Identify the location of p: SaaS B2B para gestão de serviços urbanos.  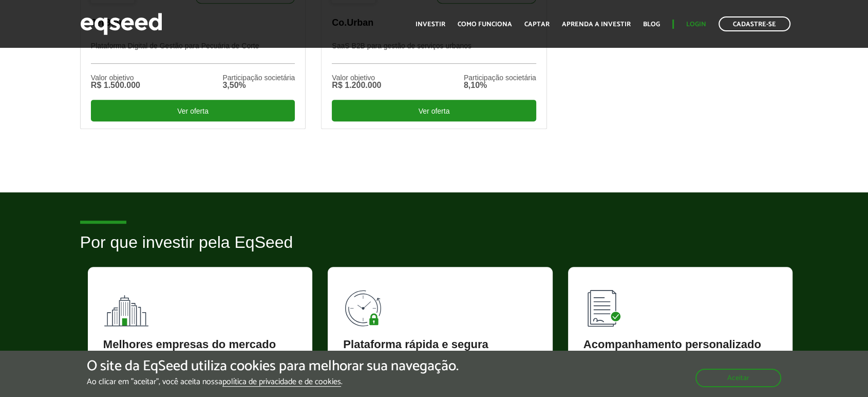
(434, 53).